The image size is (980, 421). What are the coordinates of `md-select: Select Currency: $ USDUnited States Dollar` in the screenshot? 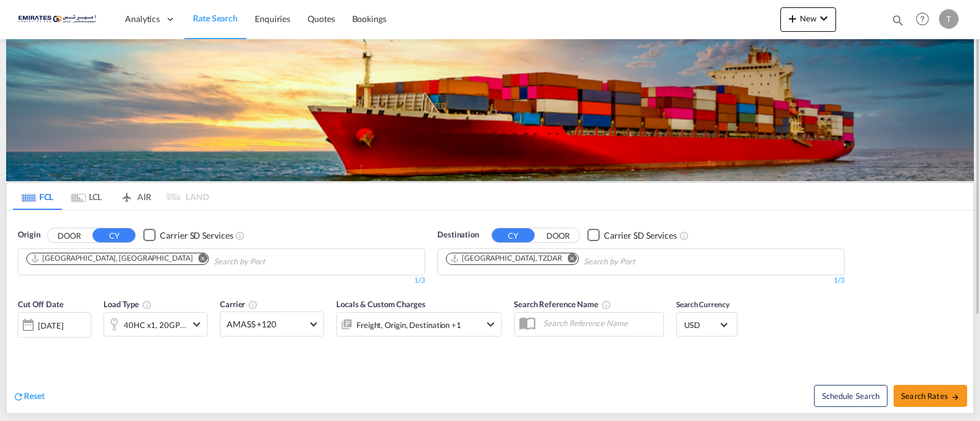 It's located at (707, 324).